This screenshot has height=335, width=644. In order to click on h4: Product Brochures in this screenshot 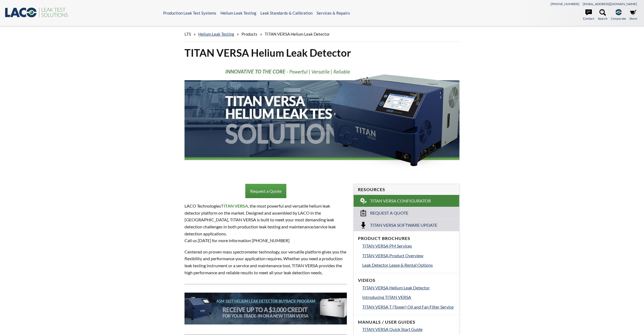, I will do `click(406, 238)`.